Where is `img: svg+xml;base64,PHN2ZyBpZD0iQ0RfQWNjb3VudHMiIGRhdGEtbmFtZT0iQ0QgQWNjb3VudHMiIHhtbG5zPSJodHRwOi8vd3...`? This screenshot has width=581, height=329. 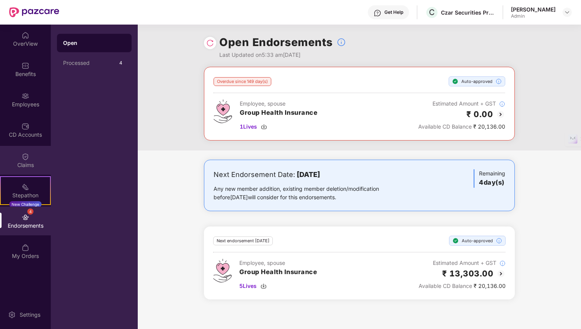
img: svg+xml;base64,PHN2ZyBpZD0iQ0RfQWNjb3VudHMiIGRhdGEtbmFtZT0iQ0QgQWNjb3VudHMiIHhtbG5zPSJodHRwOi8vd3... is located at coordinates (25, 126).